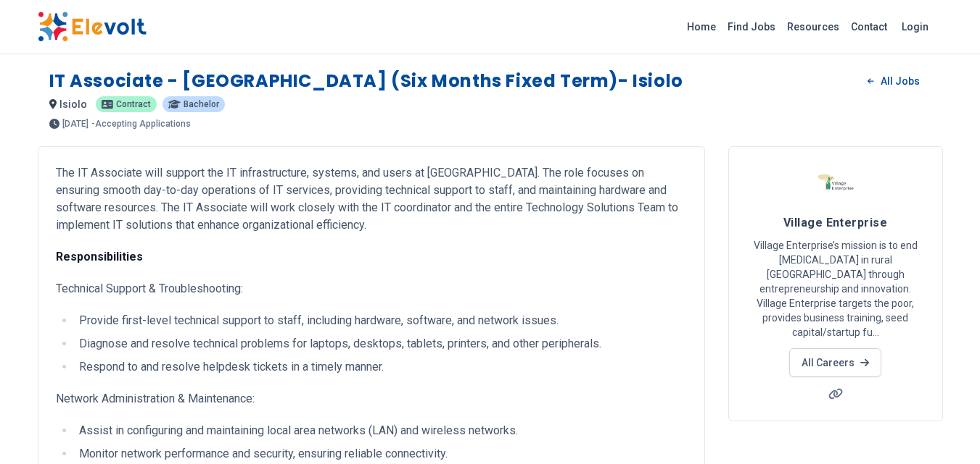  I want to click on li: Respond to and resolve helpdesk tickets in a timely manner., so click(381, 367).